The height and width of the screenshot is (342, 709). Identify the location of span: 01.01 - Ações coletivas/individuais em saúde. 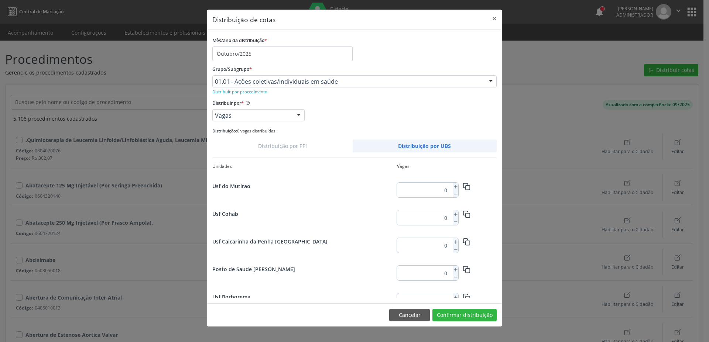
(348, 82).